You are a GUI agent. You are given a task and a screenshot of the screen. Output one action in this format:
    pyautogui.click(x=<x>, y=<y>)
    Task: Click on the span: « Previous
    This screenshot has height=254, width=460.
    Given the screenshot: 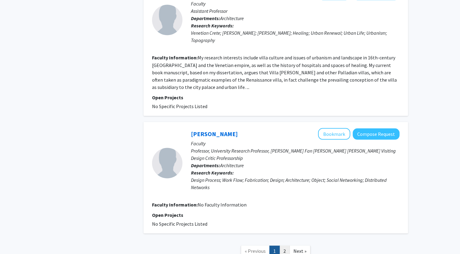 What is the action you would take?
    pyautogui.click(x=255, y=250)
    